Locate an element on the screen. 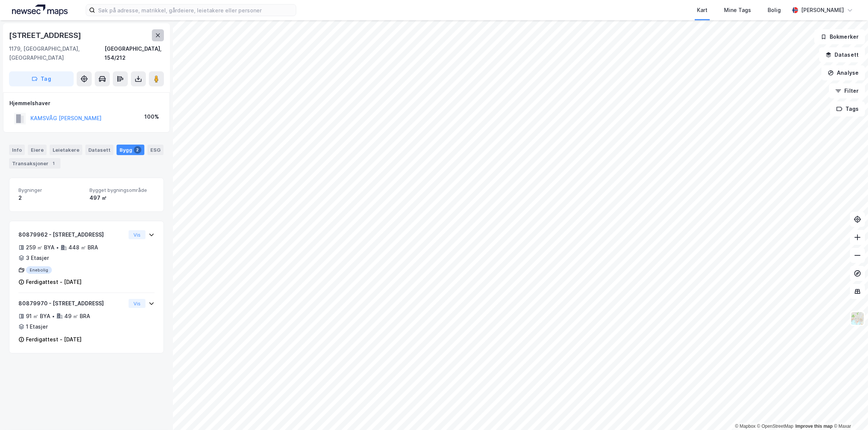 This screenshot has width=868, height=430. div: Hjemmelshaver is located at coordinates (86, 103).